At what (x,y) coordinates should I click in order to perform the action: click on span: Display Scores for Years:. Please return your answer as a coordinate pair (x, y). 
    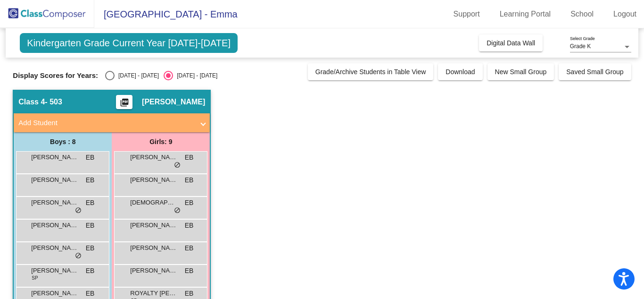
    Looking at the image, I should click on (55, 76).